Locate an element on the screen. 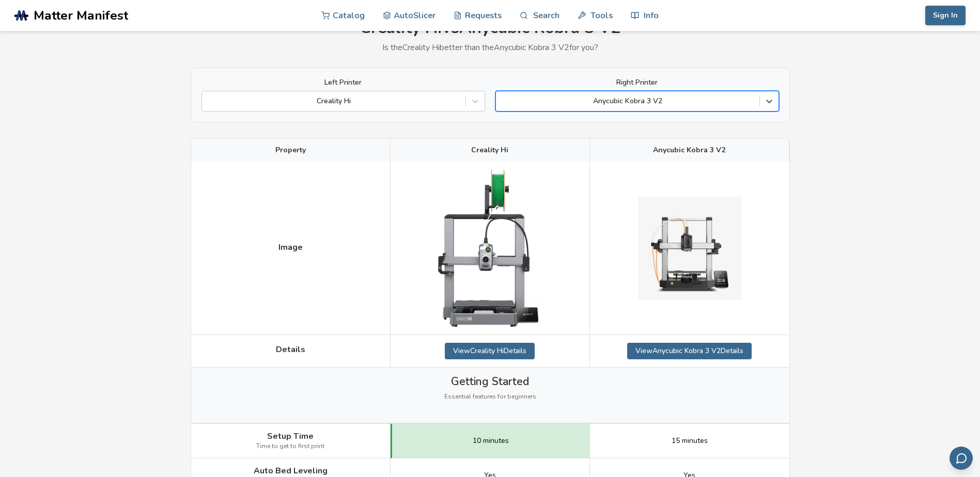  span: Auto Bed Leveling is located at coordinates (290, 471).